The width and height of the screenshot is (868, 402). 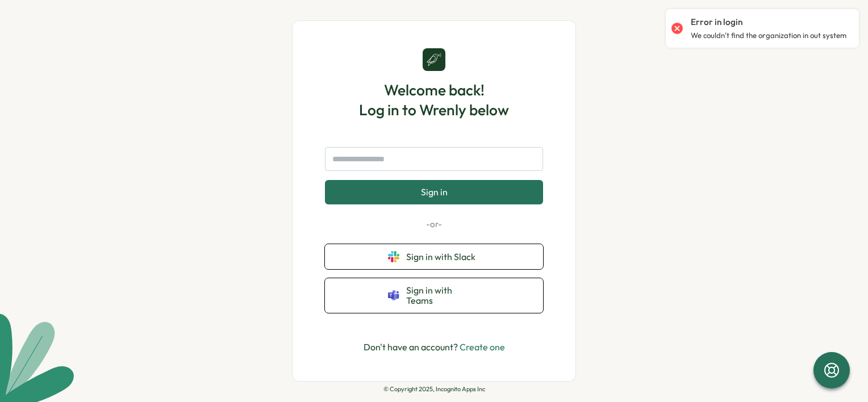 What do you see at coordinates (482, 347) in the screenshot?
I see `a: Create one` at bounding box center [482, 347].